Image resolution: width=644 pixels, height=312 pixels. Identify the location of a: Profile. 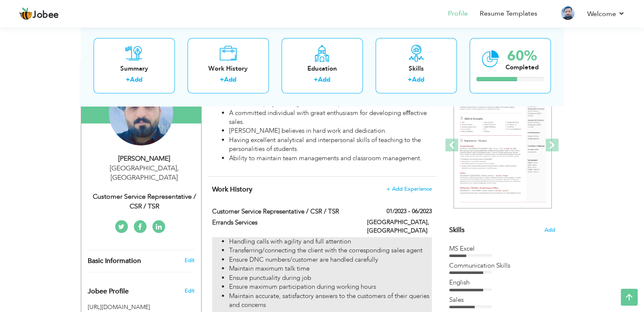
(458, 14).